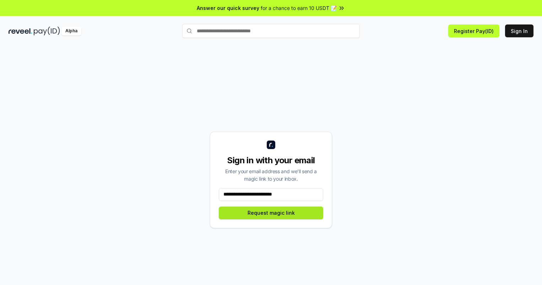  What do you see at coordinates (20, 31) in the screenshot?
I see `img: reveel_dark` at bounding box center [20, 31].